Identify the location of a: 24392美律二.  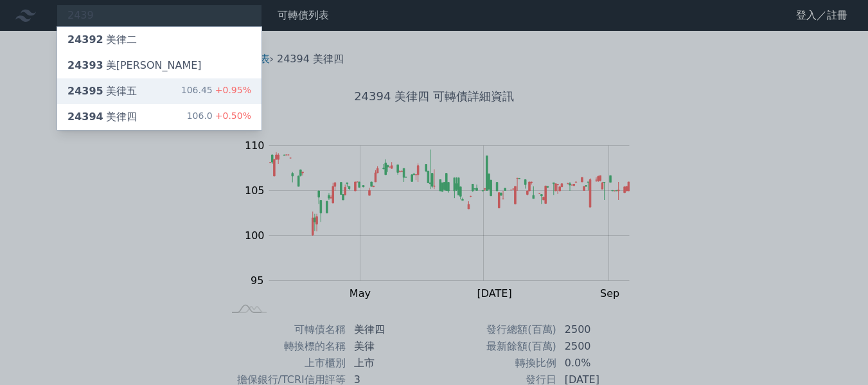
(159, 40).